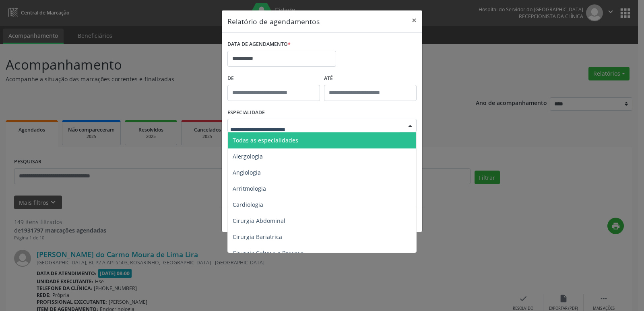 Image resolution: width=644 pixels, height=311 pixels. What do you see at coordinates (249, 188) in the screenshot?
I see `span: Arritmologia` at bounding box center [249, 188].